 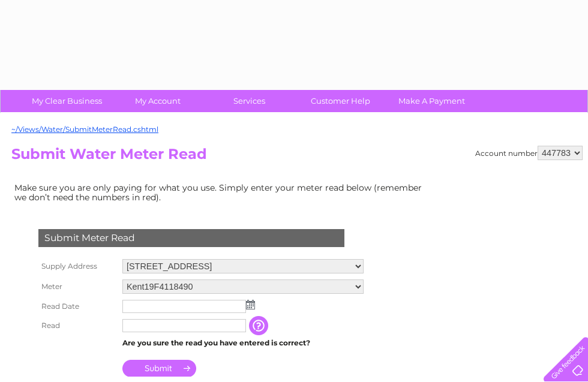 I want to click on a: Make A Payment, so click(x=432, y=101).